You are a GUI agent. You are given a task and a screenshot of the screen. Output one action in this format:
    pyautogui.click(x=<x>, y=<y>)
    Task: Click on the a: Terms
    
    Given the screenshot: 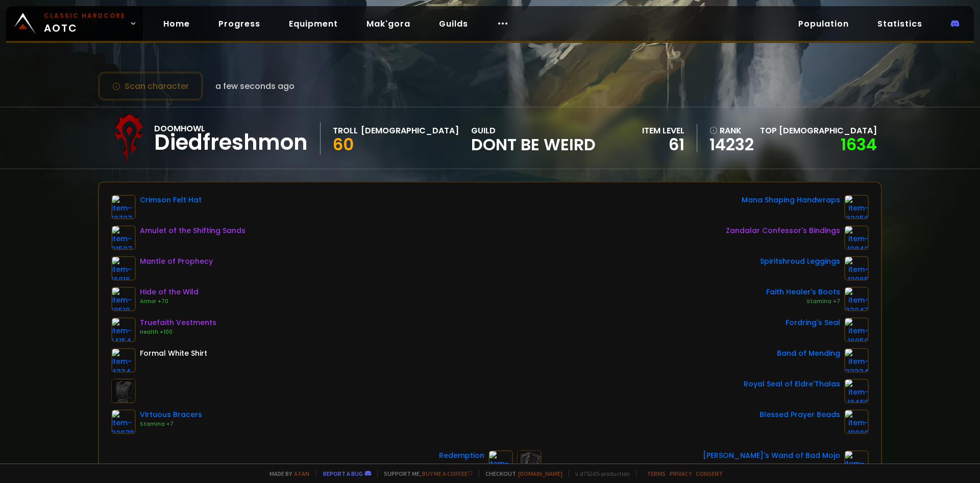 What is the action you would take?
    pyautogui.click(x=656, y=473)
    